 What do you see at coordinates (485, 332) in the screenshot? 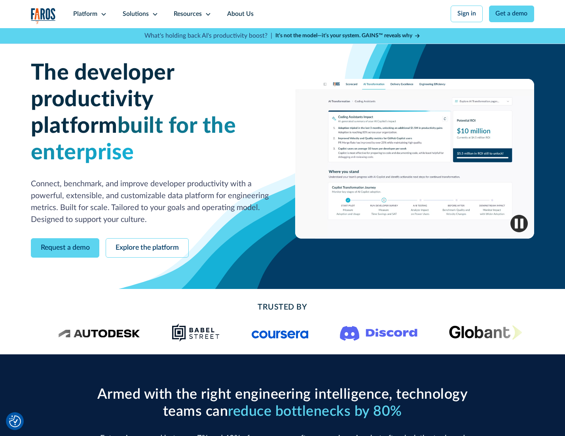
I see `img: Globant's logo` at bounding box center [485, 332].